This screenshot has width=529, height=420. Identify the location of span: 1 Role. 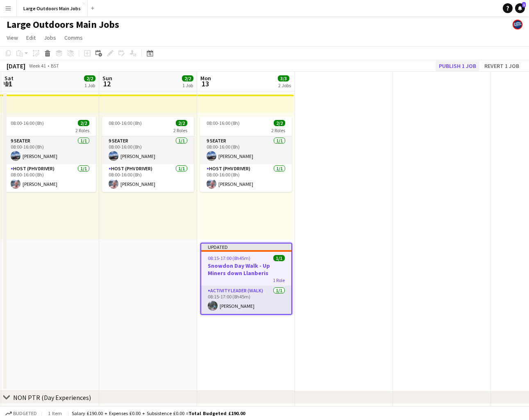
(279, 280).